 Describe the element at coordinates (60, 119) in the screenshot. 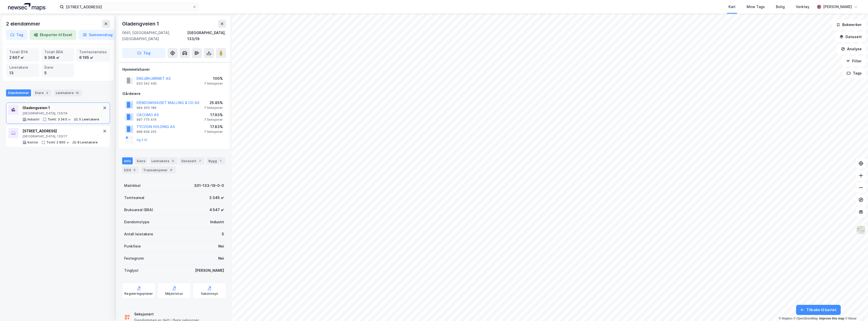

I see `div: Tomt: 3 345 ㎡` at that location.